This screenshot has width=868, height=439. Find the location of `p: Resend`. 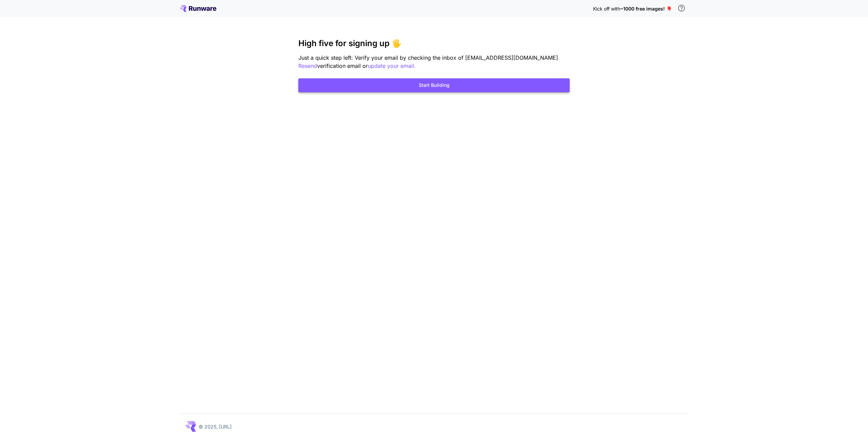

p: Resend is located at coordinates (307, 66).